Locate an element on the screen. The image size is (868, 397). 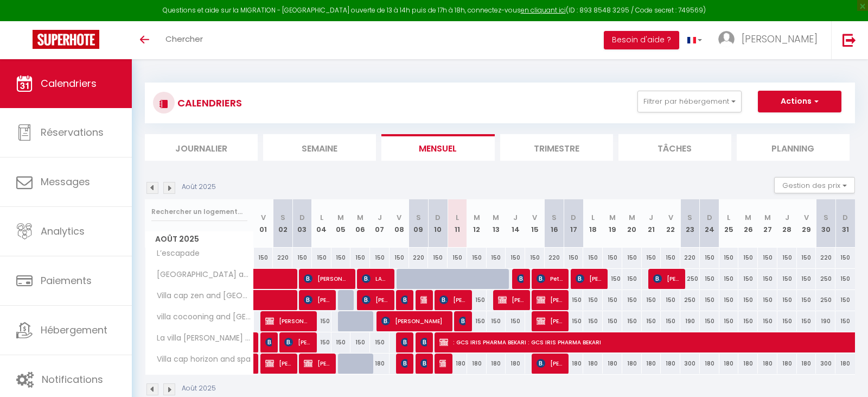
th: 30 is located at coordinates (826, 223).